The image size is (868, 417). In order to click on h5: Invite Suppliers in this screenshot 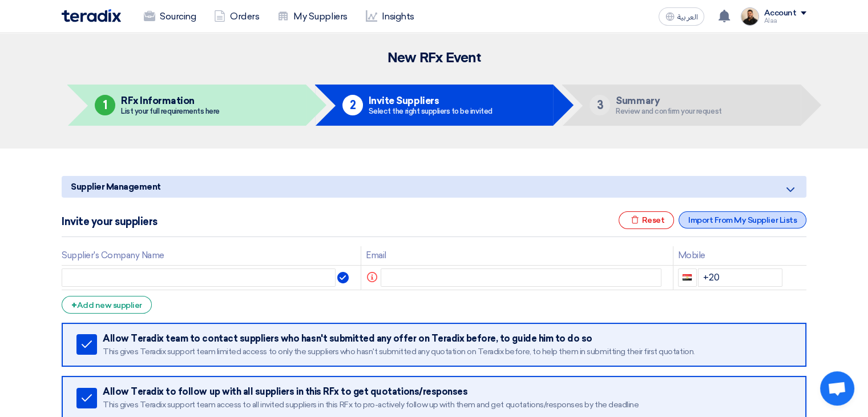, I will do `click(430, 101)`.